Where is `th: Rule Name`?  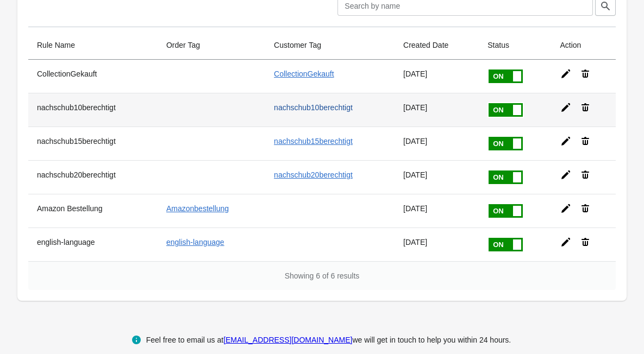 th: Rule Name is located at coordinates (93, 45).